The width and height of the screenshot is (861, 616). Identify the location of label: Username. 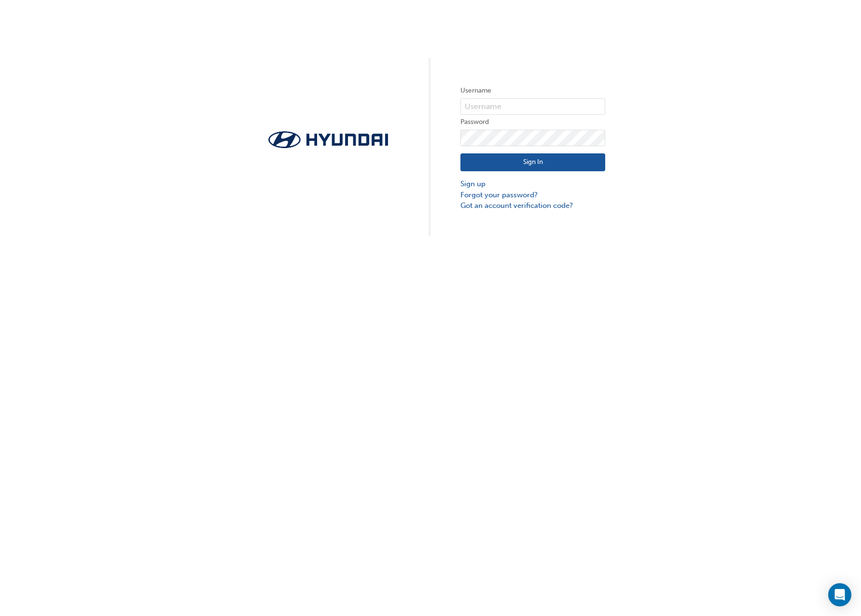
(533, 91).